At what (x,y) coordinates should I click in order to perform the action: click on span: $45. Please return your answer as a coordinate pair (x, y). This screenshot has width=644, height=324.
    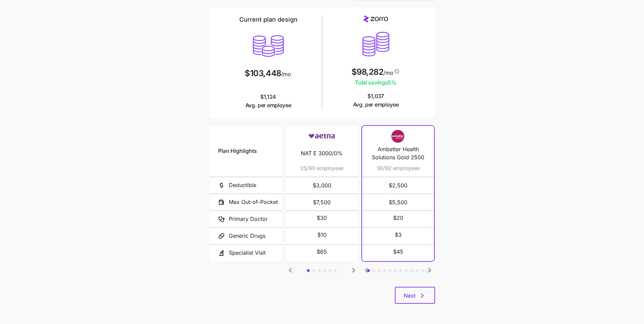
    Looking at the image, I should click on (398, 252).